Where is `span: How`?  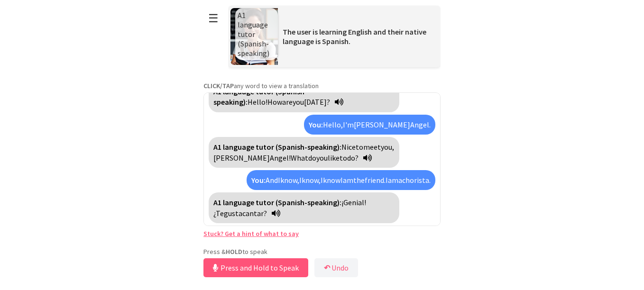
span: How is located at coordinates (274, 102).